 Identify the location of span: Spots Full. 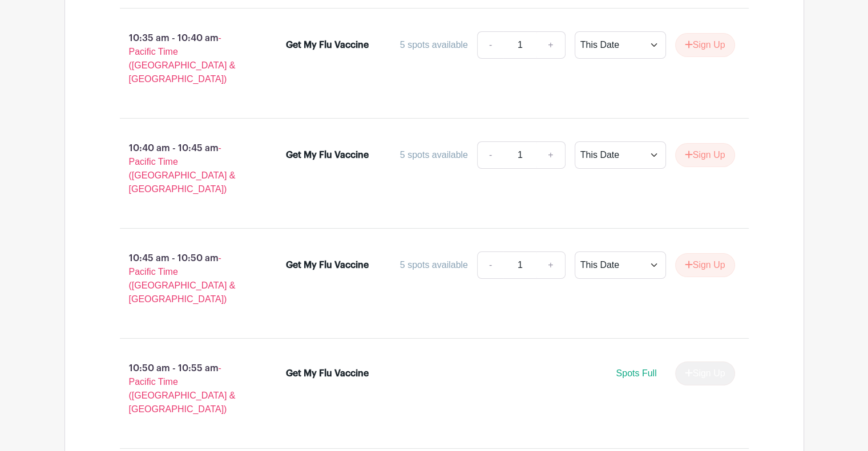
(636, 374).